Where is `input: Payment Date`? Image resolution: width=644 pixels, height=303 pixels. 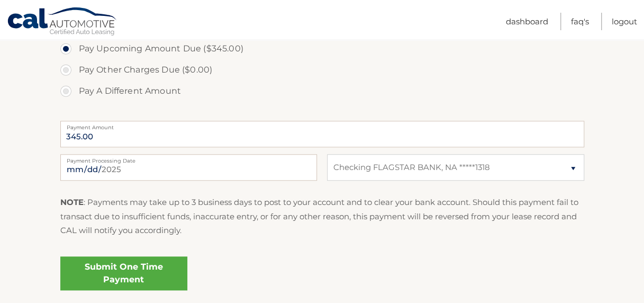
input: Payment Date is located at coordinates (188, 167).